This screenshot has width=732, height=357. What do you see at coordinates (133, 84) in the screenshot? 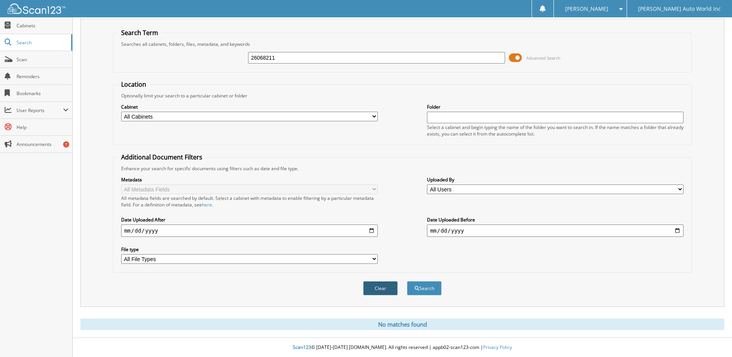
I see `legend: Location` at bounding box center [133, 84].